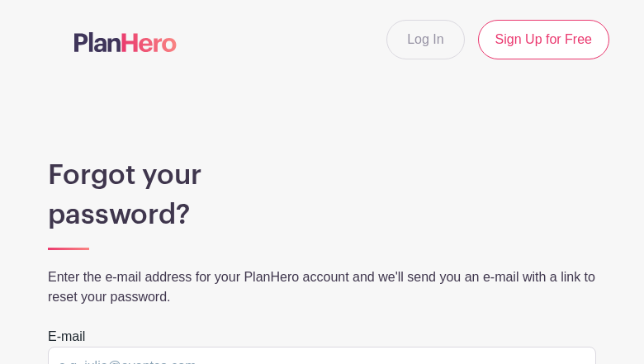  What do you see at coordinates (66, 337) in the screenshot?
I see `label: E-mail` at bounding box center [66, 337].